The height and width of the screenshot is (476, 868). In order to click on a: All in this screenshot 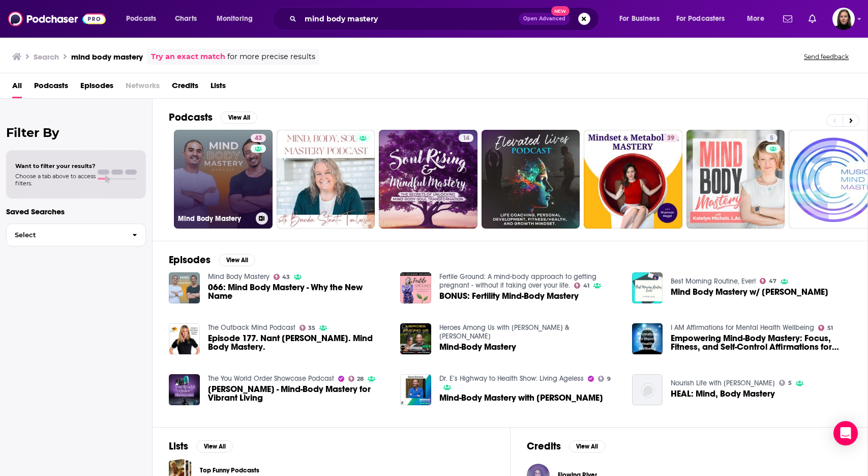, I will do `click(16, 87)`.